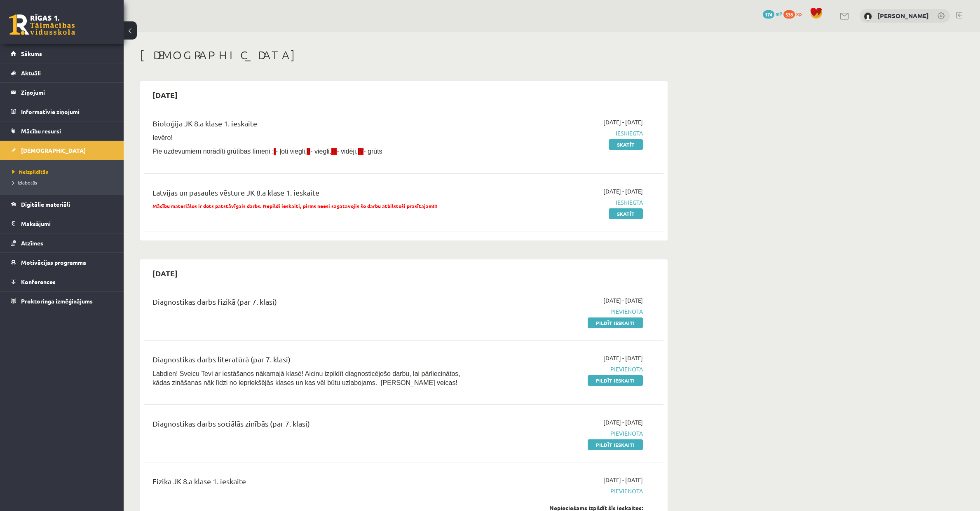 The width and height of the screenshot is (980, 511). I want to click on a: Proktoringa izmēģinājums, so click(62, 301).